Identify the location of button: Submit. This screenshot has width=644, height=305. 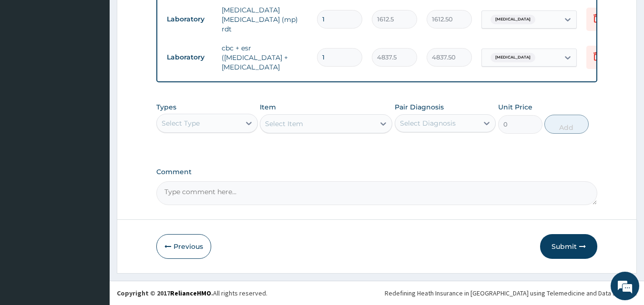
(569, 247).